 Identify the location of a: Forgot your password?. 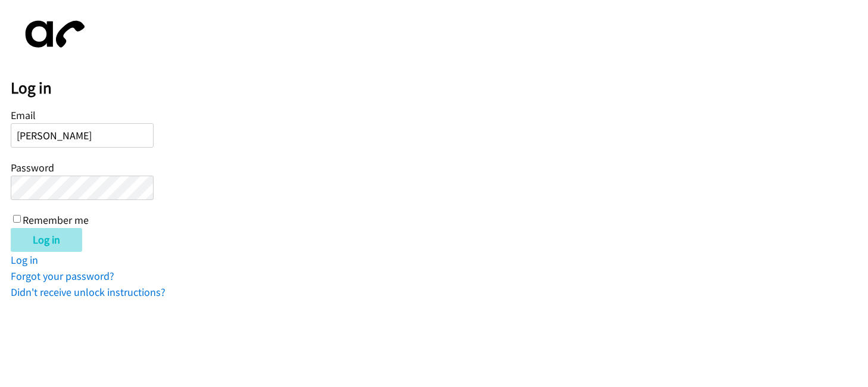
(62, 276).